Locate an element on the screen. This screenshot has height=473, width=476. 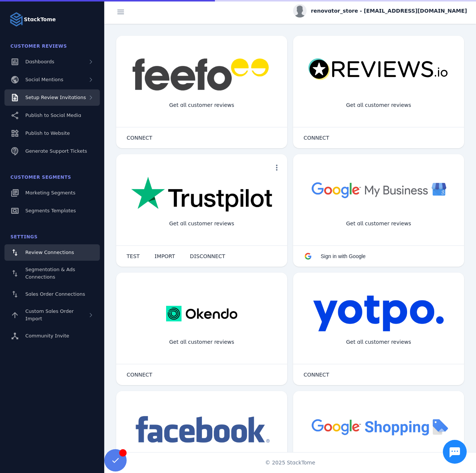
a: Publish to Website is located at coordinates (52, 133).